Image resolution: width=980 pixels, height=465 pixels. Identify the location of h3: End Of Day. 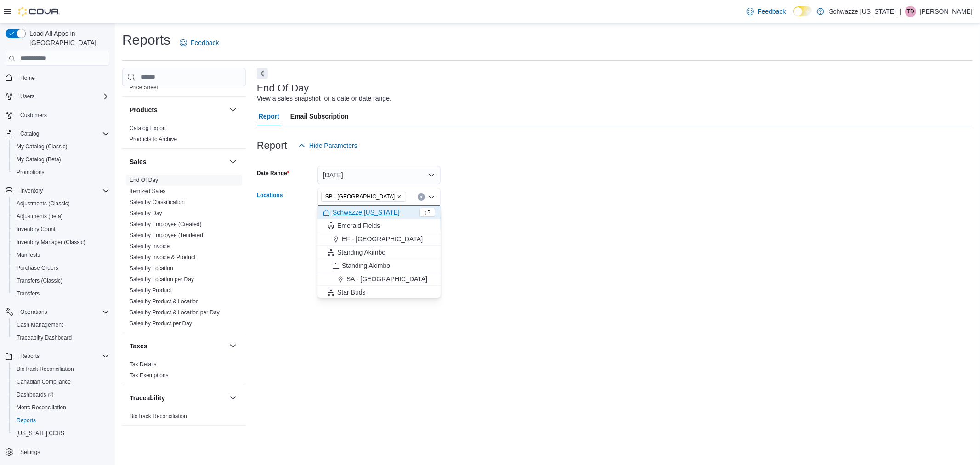
(283, 88).